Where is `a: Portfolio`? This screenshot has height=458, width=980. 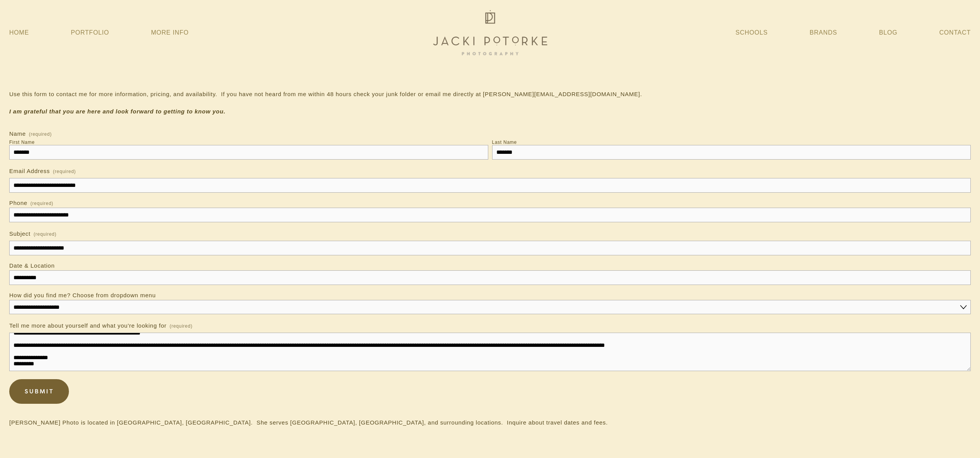 a: Portfolio is located at coordinates (90, 32).